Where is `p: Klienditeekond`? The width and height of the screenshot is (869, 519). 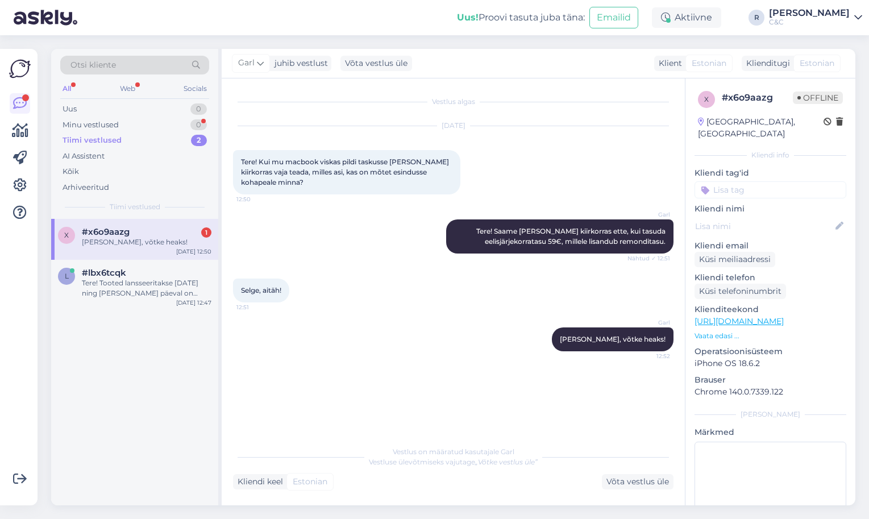
p: Klienditeekond is located at coordinates (770, 309).